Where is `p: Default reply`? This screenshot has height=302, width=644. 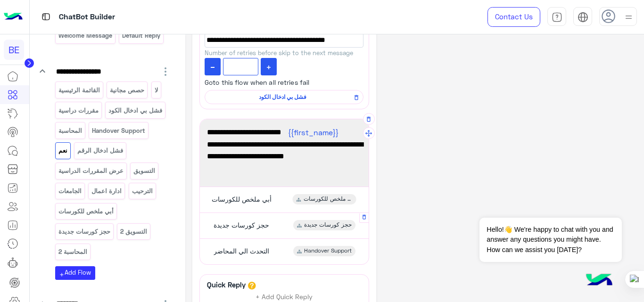
p: Default reply is located at coordinates (142, 35).